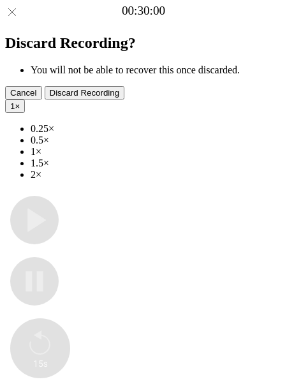  I want to click on li: 0.5×, so click(156, 140).